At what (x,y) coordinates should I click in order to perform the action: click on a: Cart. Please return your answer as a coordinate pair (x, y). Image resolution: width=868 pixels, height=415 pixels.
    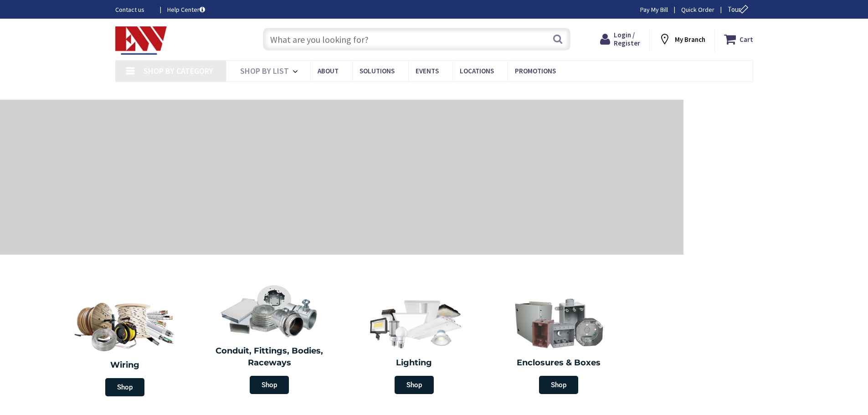
    Looking at the image, I should click on (738, 39).